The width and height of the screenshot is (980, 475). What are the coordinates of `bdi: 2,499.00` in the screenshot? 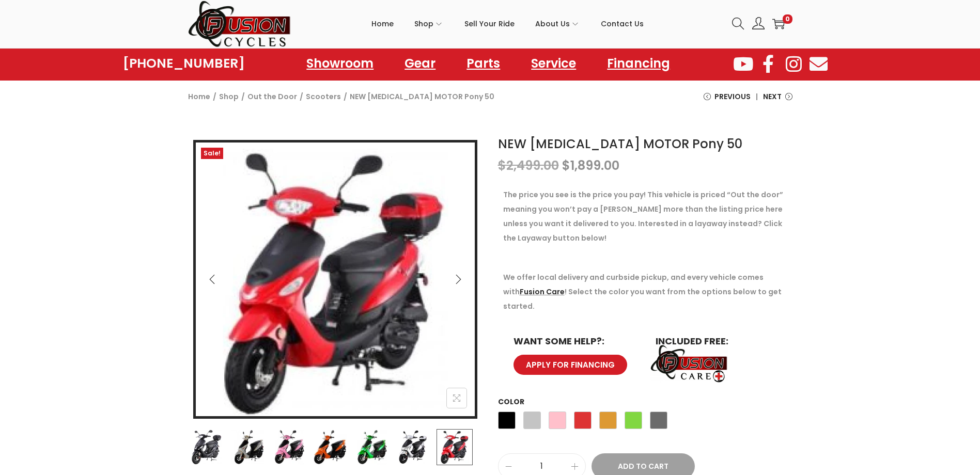 It's located at (529, 165).